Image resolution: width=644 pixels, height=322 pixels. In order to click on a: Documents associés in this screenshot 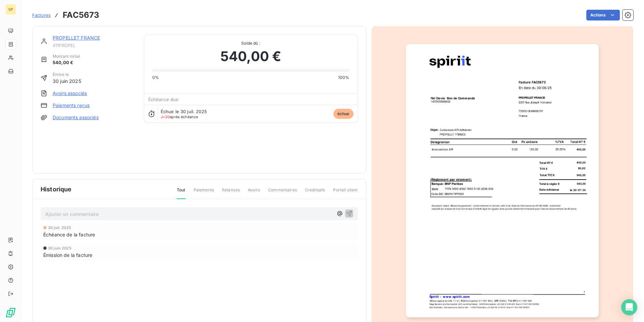, I will do `click(75, 118)`.